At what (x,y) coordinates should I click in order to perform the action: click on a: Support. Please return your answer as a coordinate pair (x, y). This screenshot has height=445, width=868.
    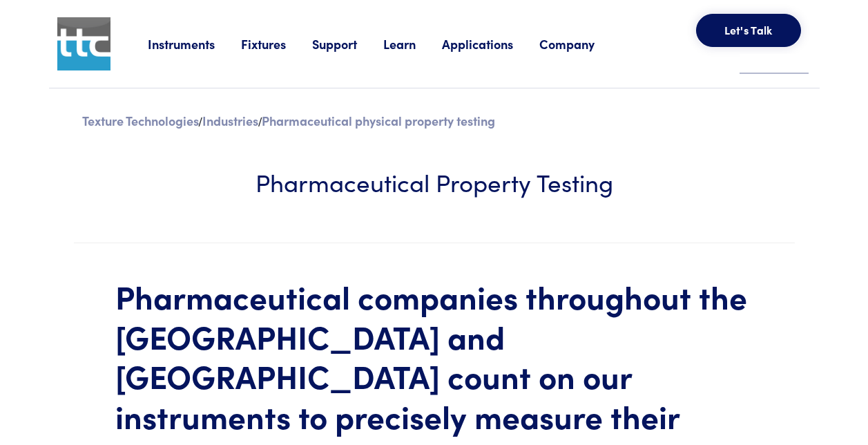
    Looking at the image, I should click on (347, 44).